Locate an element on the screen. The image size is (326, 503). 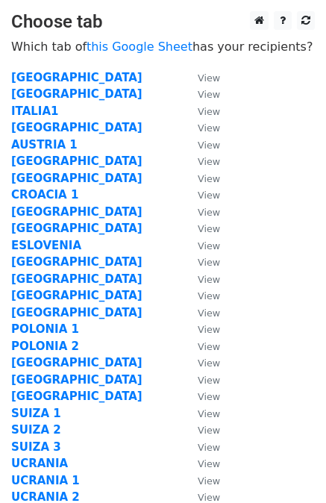
a: POLONIA 1 is located at coordinates (45, 329).